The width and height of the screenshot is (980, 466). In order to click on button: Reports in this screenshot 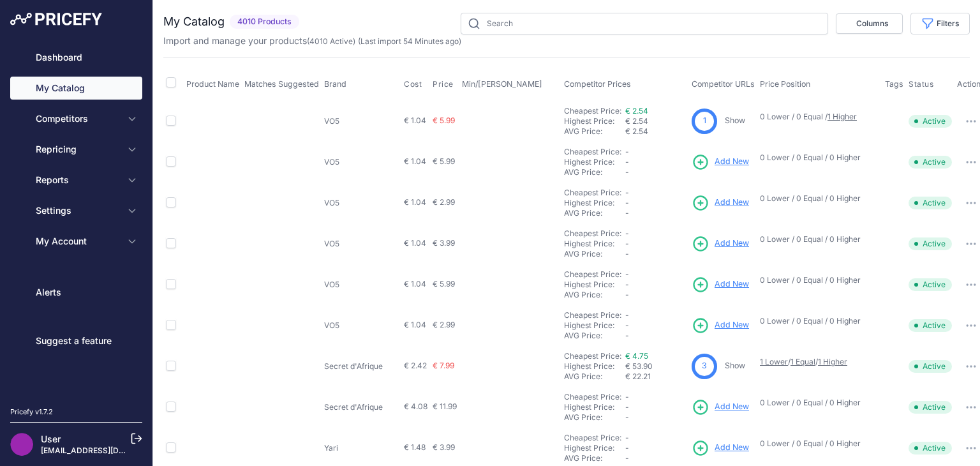, I will do `click(76, 180)`.